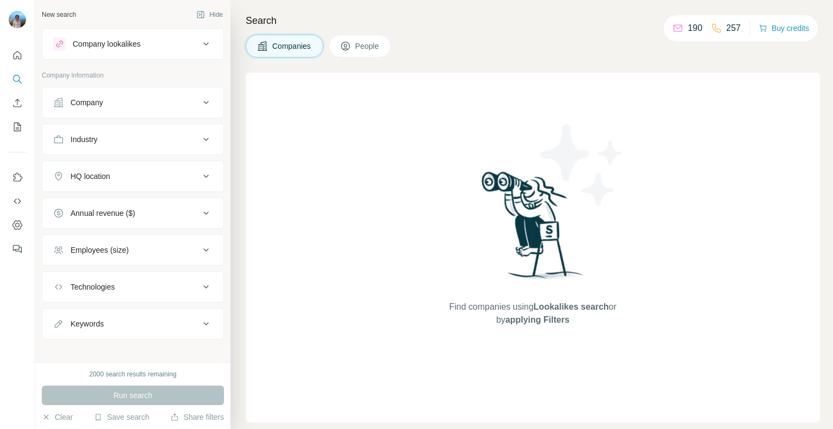 This screenshot has height=429, width=833. What do you see at coordinates (733, 28) in the screenshot?
I see `p: 257` at bounding box center [733, 28].